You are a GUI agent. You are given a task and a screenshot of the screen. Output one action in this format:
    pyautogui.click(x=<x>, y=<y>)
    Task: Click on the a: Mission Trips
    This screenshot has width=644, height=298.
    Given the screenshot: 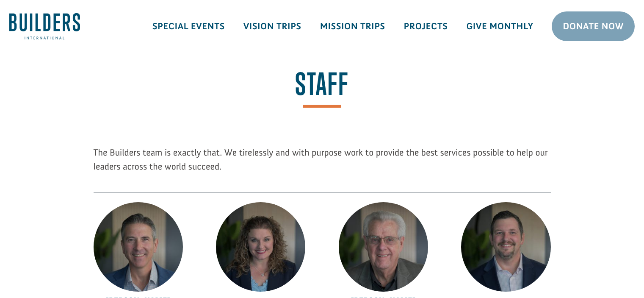 What is the action you would take?
    pyautogui.click(x=353, y=26)
    